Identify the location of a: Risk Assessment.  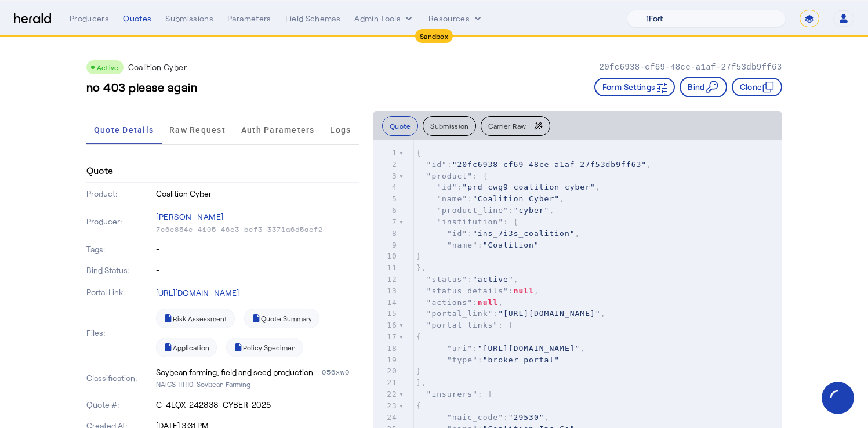
(196, 319).